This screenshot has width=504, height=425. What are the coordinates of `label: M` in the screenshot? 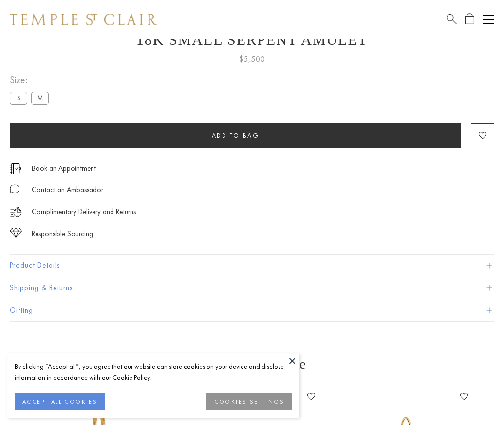 It's located at (40, 98).